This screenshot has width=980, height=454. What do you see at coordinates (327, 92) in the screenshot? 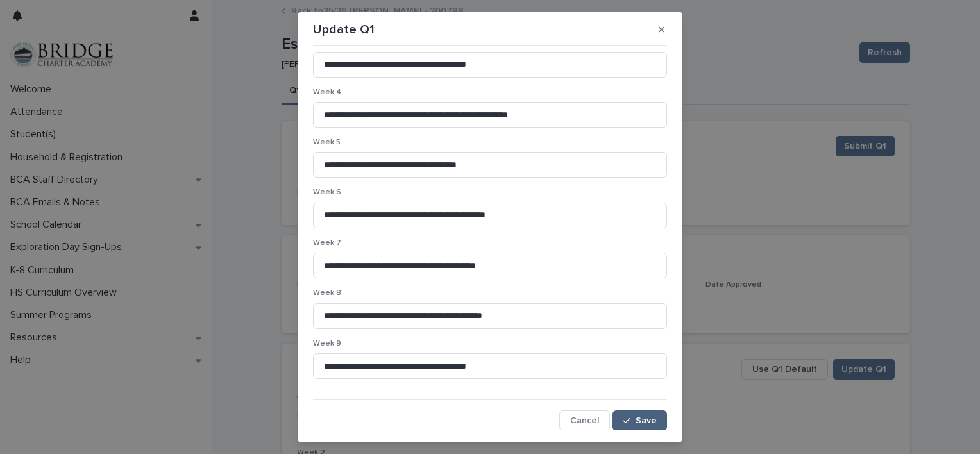
I see `span: Week 4` at bounding box center [327, 92].